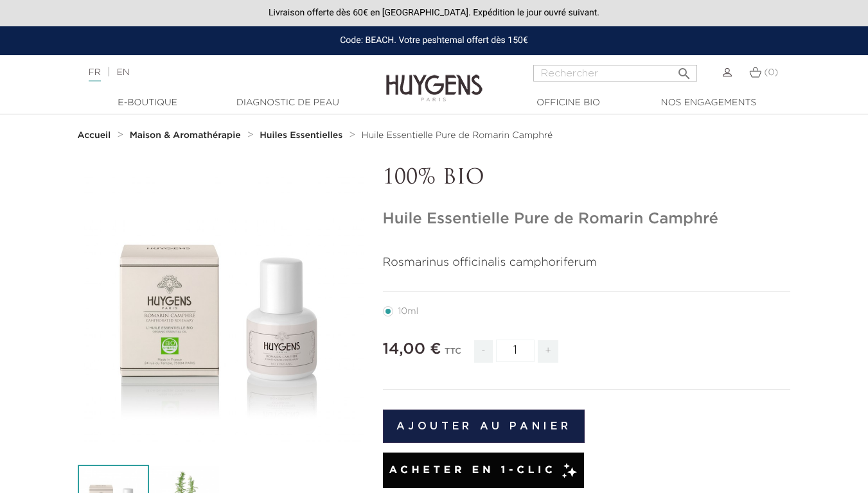  What do you see at coordinates (587, 178) in the screenshot?
I see `p: 100% BIO` at bounding box center [587, 178].